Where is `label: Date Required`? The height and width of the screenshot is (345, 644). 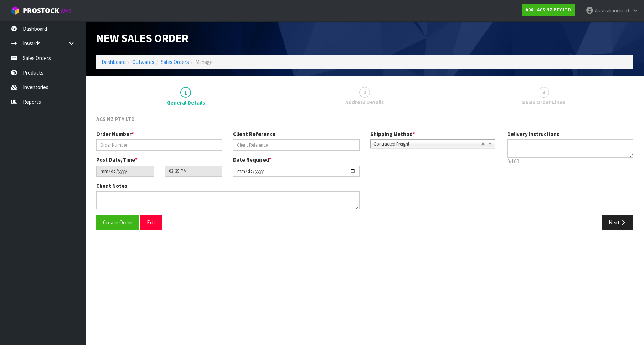 label: Date Required is located at coordinates (252, 159).